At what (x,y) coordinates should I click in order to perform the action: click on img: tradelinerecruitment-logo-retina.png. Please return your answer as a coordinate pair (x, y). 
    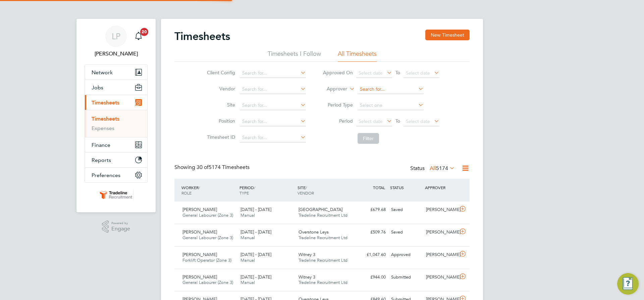
    Looking at the image, I should click on (116, 195).